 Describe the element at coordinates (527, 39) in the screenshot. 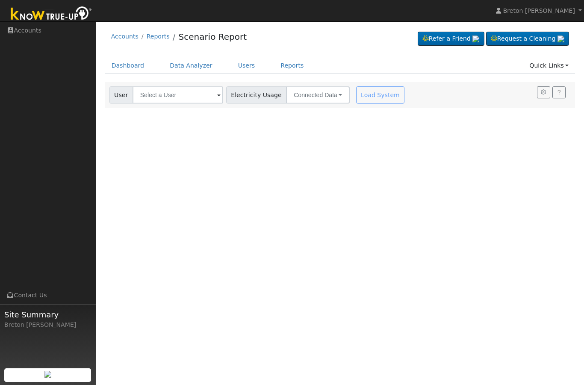

I see `a: Request a Cleaning` at that location.